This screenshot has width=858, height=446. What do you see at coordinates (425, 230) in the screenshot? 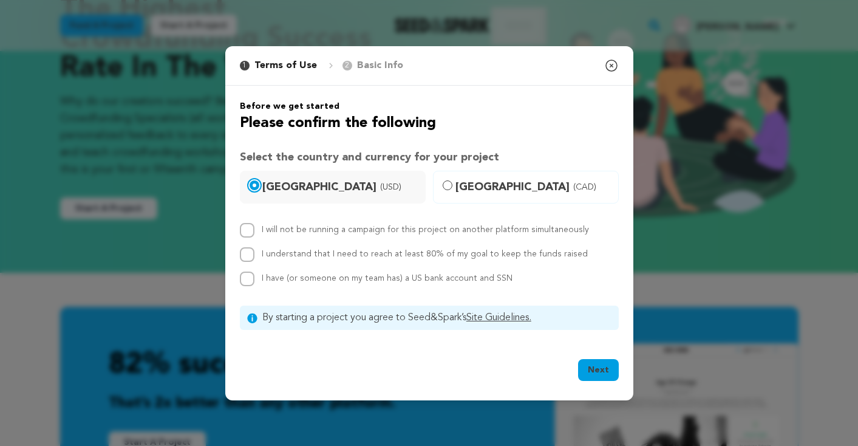
I see `label: I will not be running a campaign for this project on another platform simultaneously` at bounding box center [425, 230].